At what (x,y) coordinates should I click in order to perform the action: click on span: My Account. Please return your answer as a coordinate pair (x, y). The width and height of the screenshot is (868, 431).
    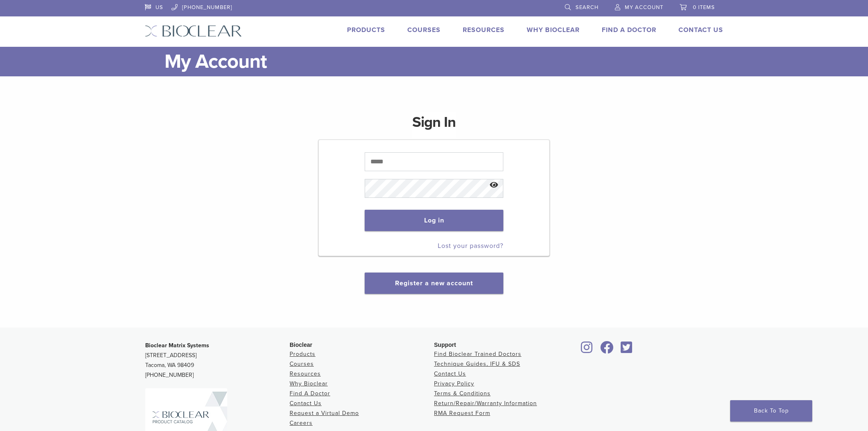
    Looking at the image, I should click on (644, 7).